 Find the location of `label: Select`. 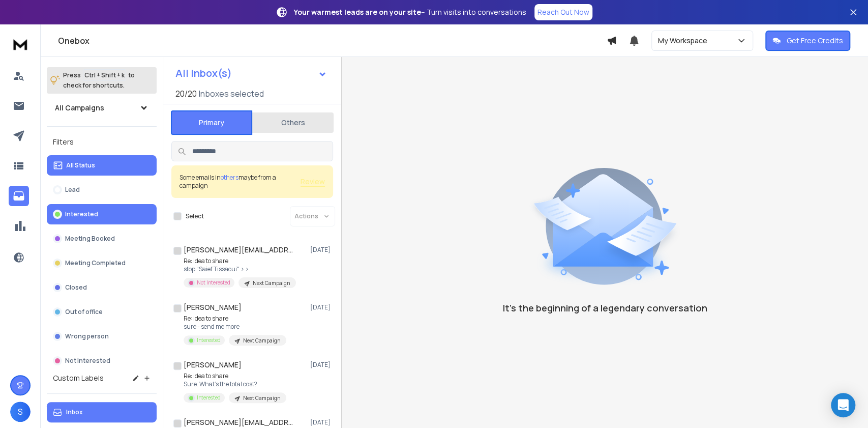

label: Select is located at coordinates (195, 217).